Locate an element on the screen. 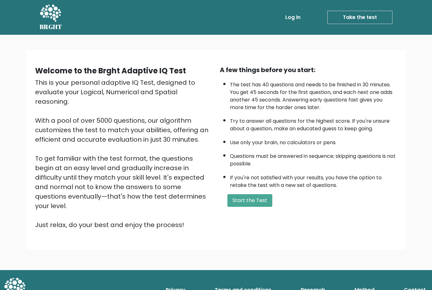  li: Try to answer all questions for the highest score. If you're unsure about a question, make an edu... is located at coordinates (314, 123).